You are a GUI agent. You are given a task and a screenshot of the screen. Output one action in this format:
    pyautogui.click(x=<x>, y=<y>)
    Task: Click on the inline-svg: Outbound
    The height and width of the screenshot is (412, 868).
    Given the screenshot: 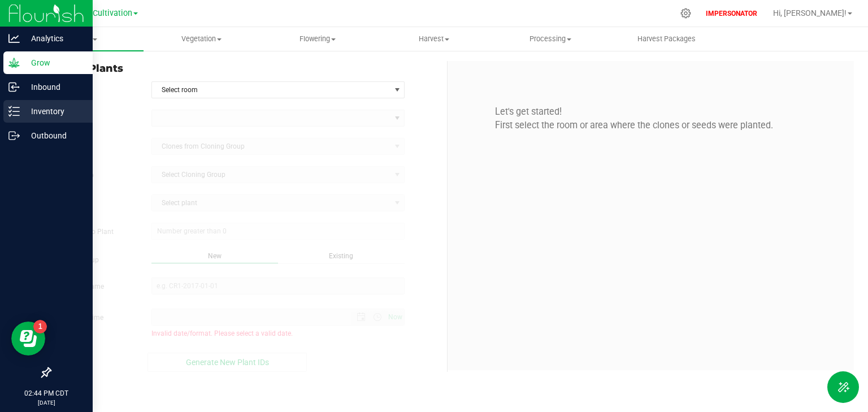 What is the action you would take?
    pyautogui.click(x=14, y=136)
    